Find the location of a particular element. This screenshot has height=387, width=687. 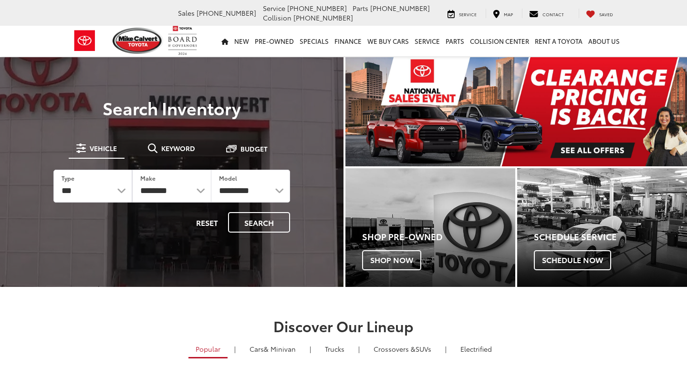

h2: Discover Our Lineup is located at coordinates (343, 326).